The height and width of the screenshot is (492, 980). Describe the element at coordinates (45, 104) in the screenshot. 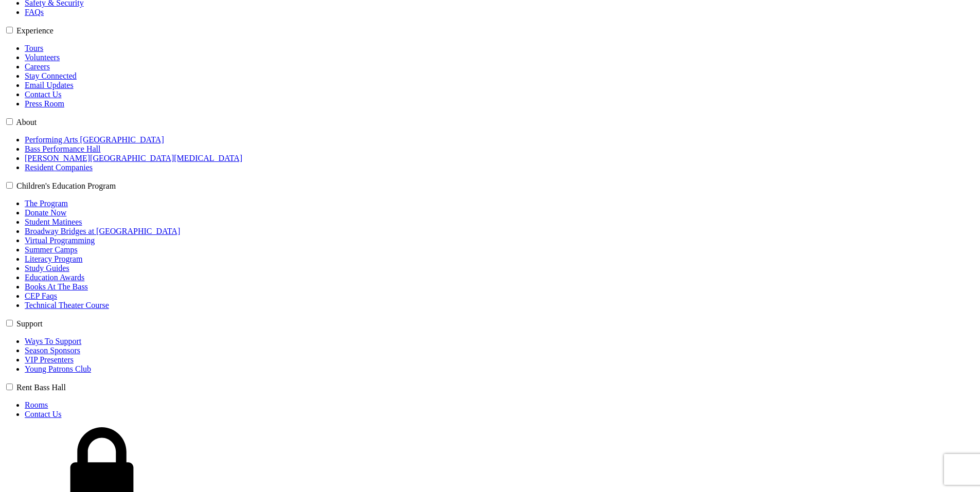

I see `a: Press Room` at that location.